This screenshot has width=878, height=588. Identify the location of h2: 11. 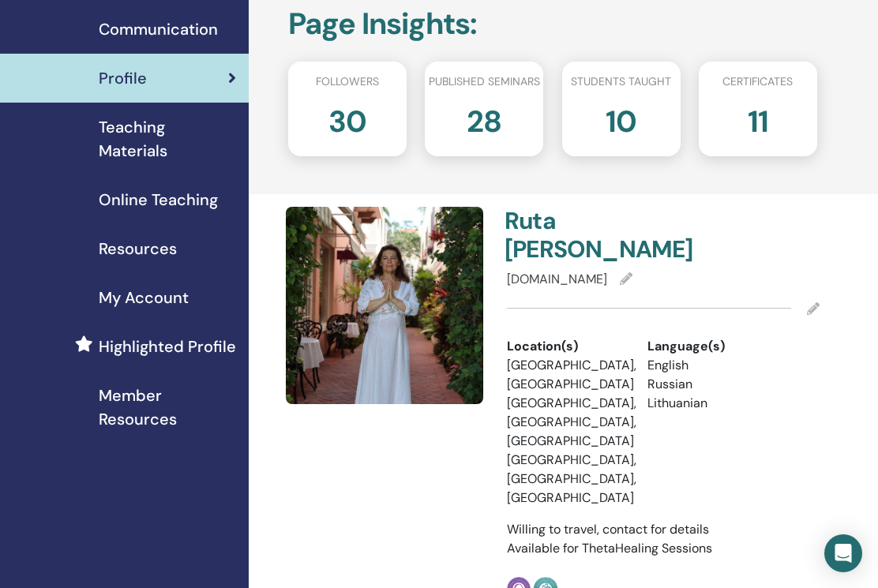
(758, 119).